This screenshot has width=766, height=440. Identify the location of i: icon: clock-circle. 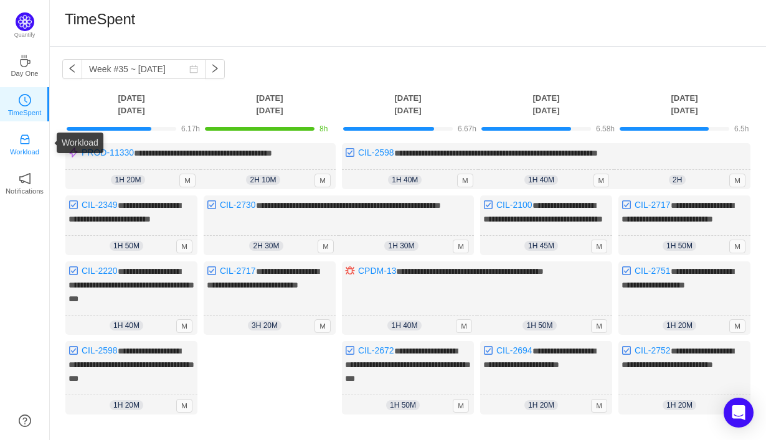
(25, 100).